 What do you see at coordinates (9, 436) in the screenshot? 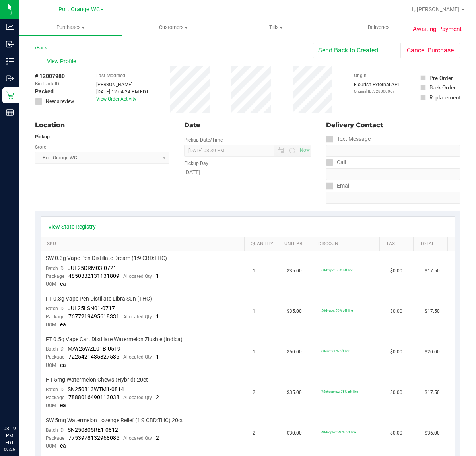
I see `p: 08:19 PM EDT` at bounding box center [9, 436].